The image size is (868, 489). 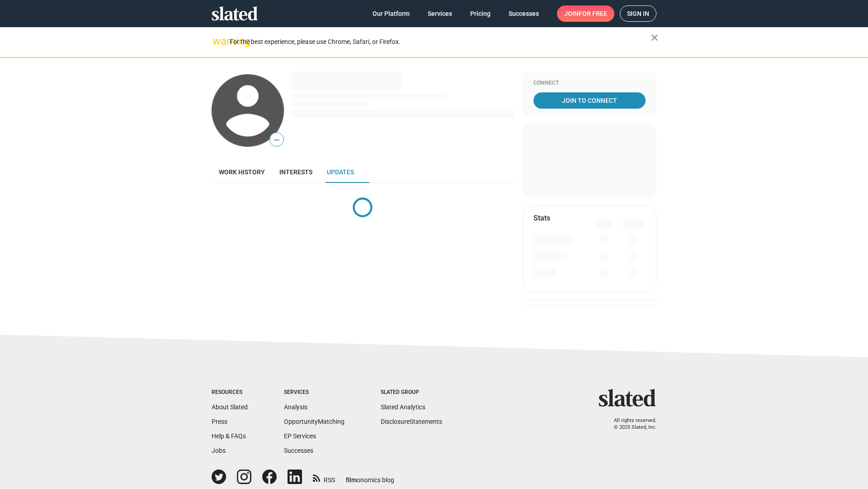 I want to click on span: Successes, so click(x=523, y=13).